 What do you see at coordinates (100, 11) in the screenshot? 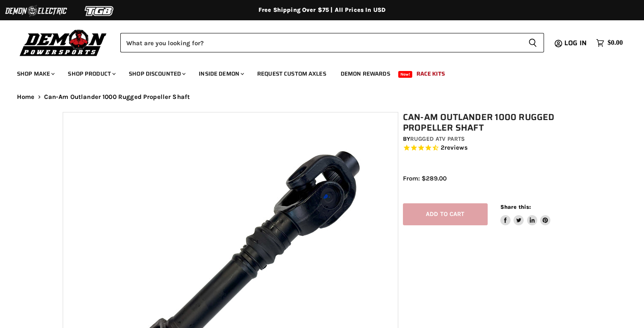
I see `img: TGB Logo 2` at bounding box center [100, 11].